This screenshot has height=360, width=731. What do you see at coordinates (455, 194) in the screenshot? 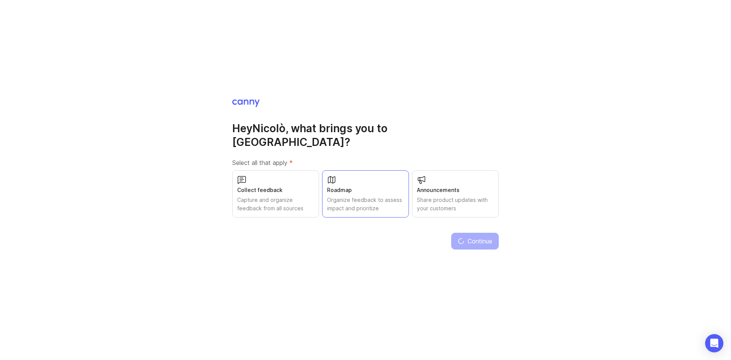
I see `button: AnnouncementsShare product updates with your customers` at bounding box center [455, 194].